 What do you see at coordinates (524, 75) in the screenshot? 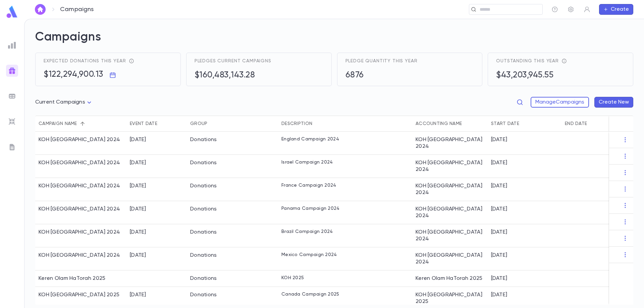
I see `h5: $43,203,945.55` at bounding box center [524, 75].